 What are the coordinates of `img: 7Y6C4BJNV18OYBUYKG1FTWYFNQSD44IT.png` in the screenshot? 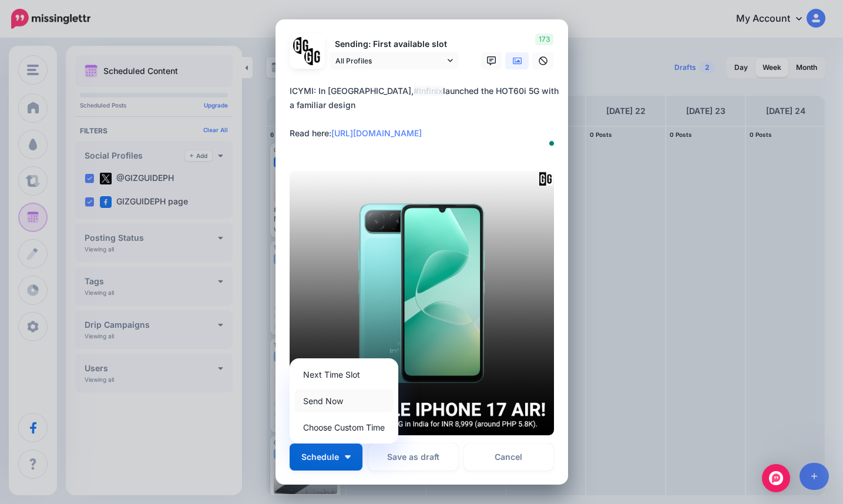 It's located at (422, 303).